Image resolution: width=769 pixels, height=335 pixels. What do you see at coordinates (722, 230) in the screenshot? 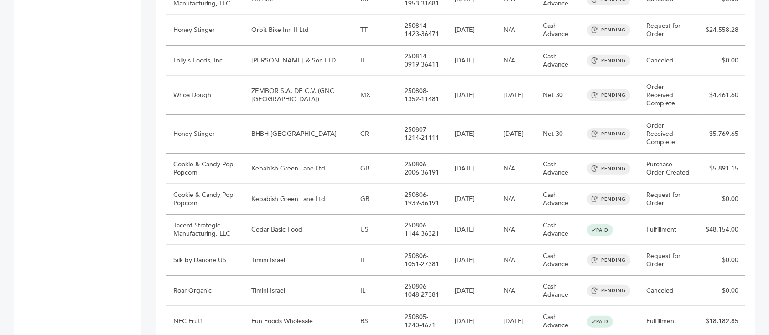
I see `td: $48,154.00` at bounding box center [722, 230].